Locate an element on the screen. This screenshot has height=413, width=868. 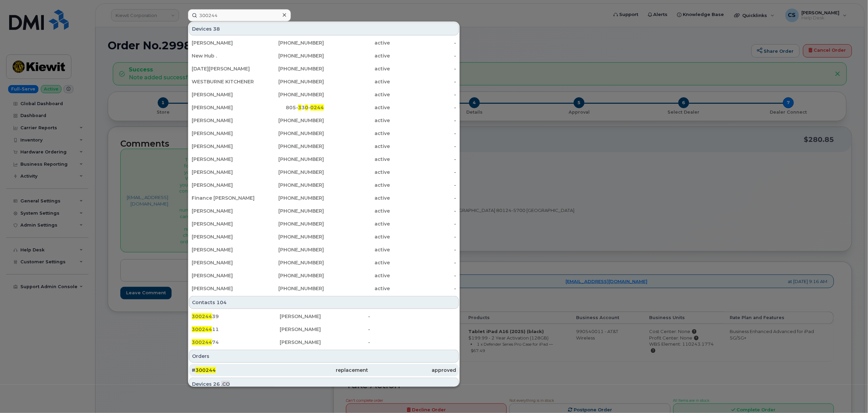
div: replacement is located at coordinates (324, 370).